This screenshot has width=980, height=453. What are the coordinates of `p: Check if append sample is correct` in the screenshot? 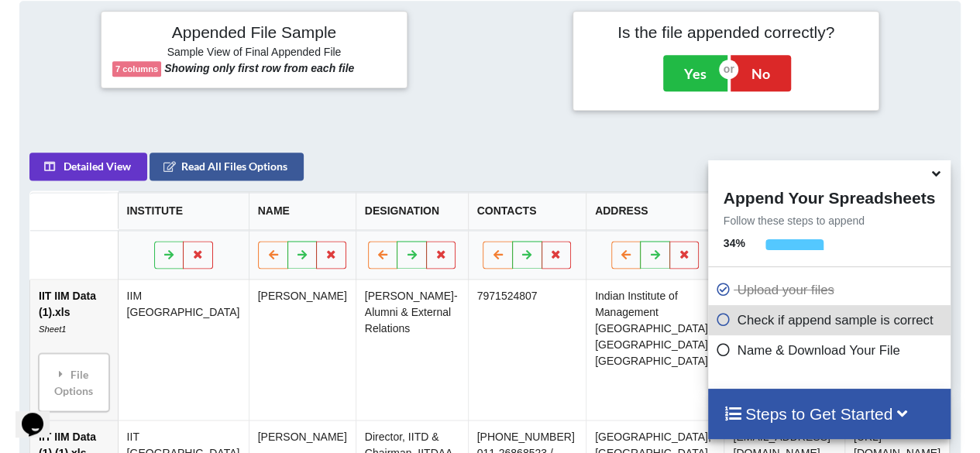 It's located at (831, 320).